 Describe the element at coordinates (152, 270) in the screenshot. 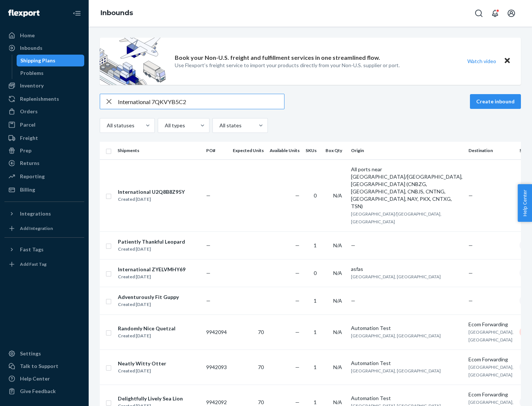

I see `div: International ZYELVMHY69` at that location.